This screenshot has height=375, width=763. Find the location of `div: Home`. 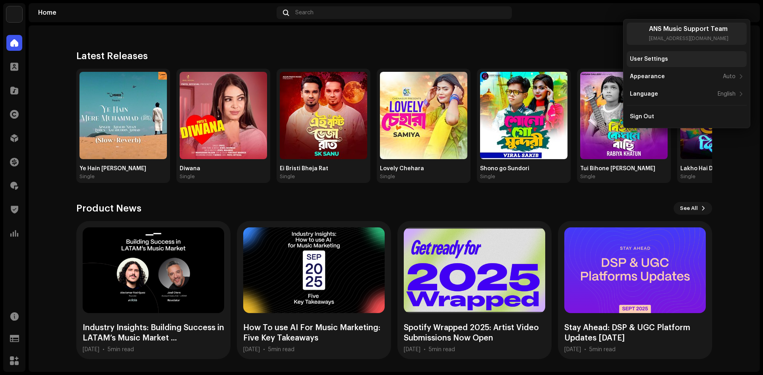

div: Home is located at coordinates (156, 13).